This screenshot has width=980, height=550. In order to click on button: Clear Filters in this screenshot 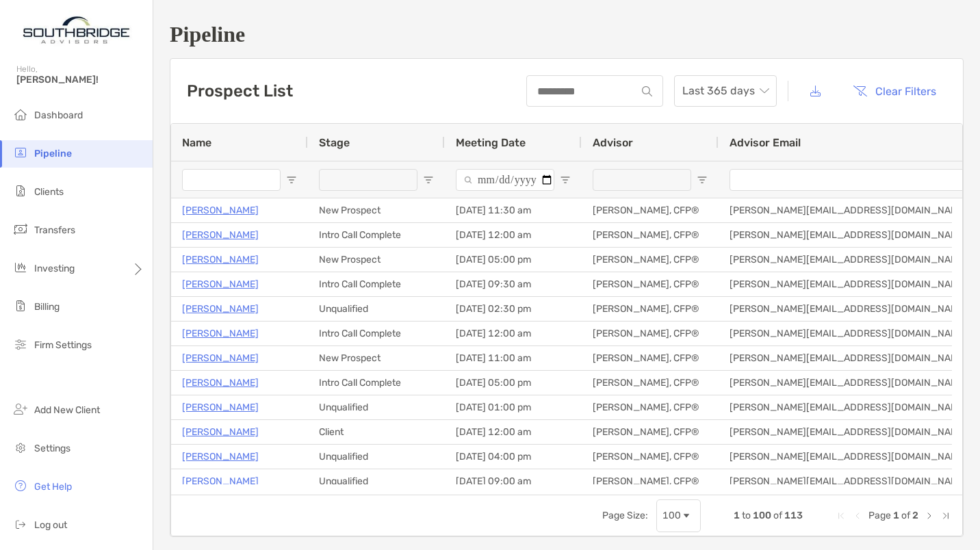, I will do `click(894, 91)`.